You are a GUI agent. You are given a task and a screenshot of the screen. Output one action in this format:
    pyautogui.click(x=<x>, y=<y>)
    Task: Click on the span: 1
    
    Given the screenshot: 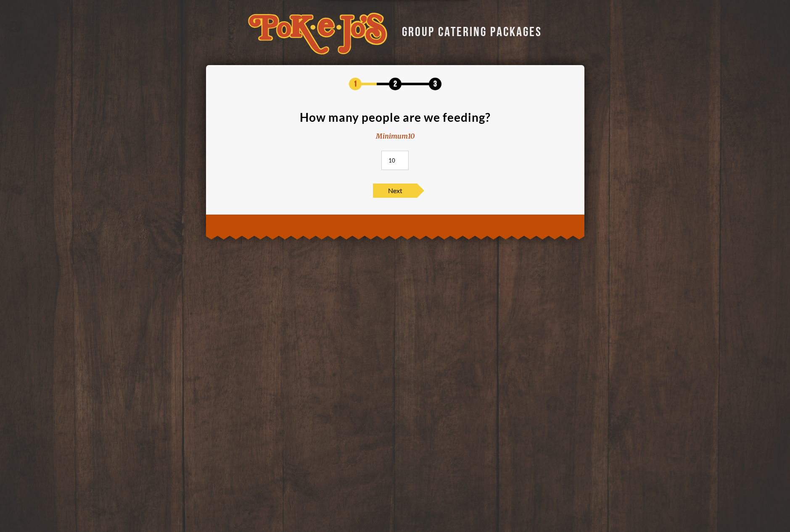 What is the action you would take?
    pyautogui.click(x=355, y=84)
    